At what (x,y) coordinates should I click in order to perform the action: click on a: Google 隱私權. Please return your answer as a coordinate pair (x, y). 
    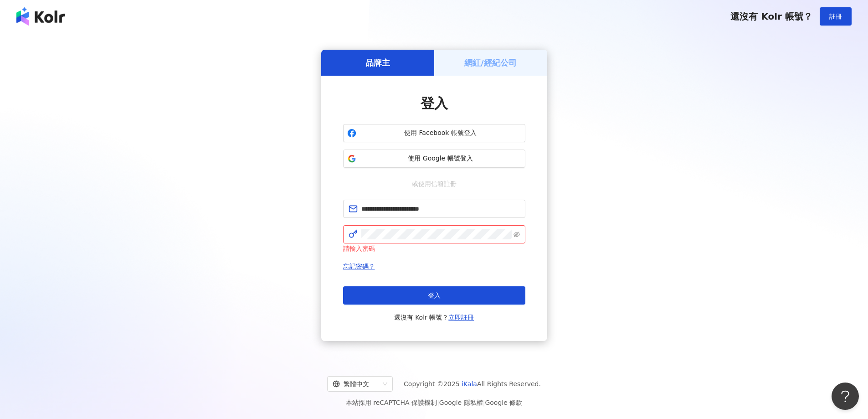
    Looking at the image, I should click on (461, 402).